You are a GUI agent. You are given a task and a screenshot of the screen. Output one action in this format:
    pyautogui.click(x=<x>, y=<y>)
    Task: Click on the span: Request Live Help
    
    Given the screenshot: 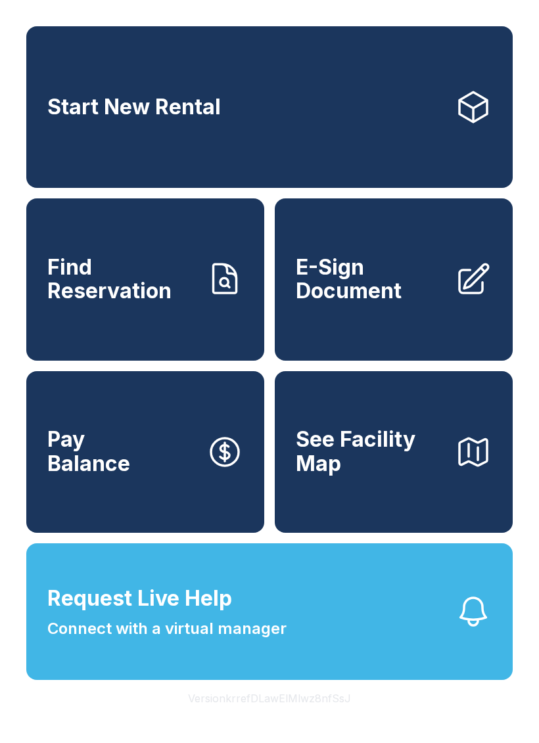 What is the action you would take?
    pyautogui.click(x=139, y=599)
    